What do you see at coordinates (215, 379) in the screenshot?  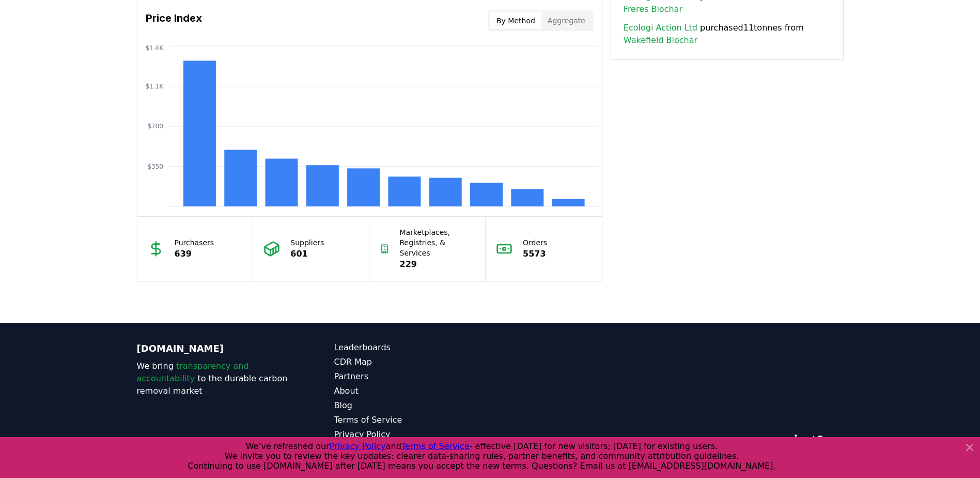 I see `p: We bring to the durable carbon removal market` at bounding box center [215, 379].